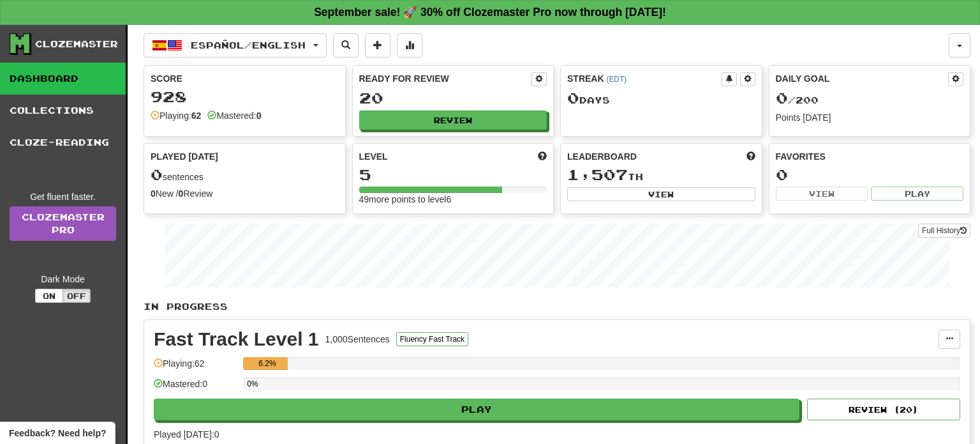 The width and height of the screenshot is (980, 444). I want to click on button: Full History, so click(944, 230).